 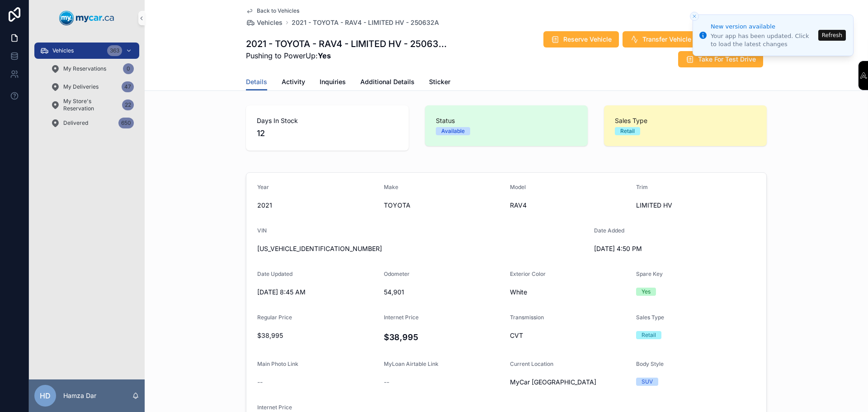 I want to click on span: Spare Key, so click(x=649, y=274).